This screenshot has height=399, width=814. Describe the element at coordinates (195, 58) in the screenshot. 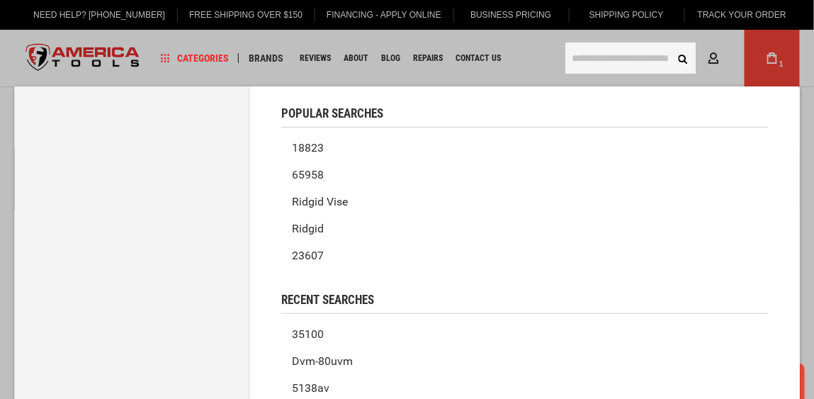

I see `span: Categories` at that location.